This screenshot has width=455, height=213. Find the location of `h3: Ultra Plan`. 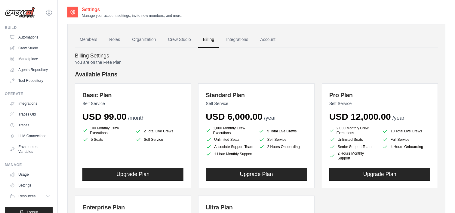

h3: Ultra Plan is located at coordinates (256, 207).